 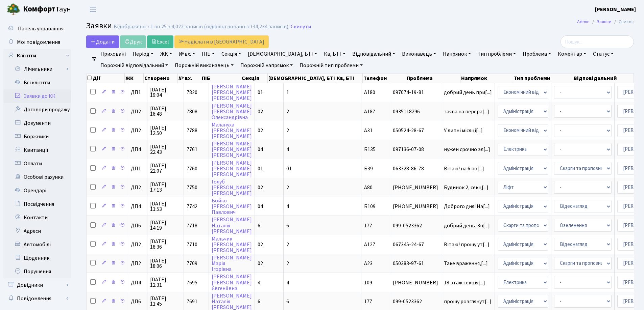 What do you see at coordinates (467, 150) in the screenshot?
I see `span: нужен срочно эл[...]` at bounding box center [467, 150].